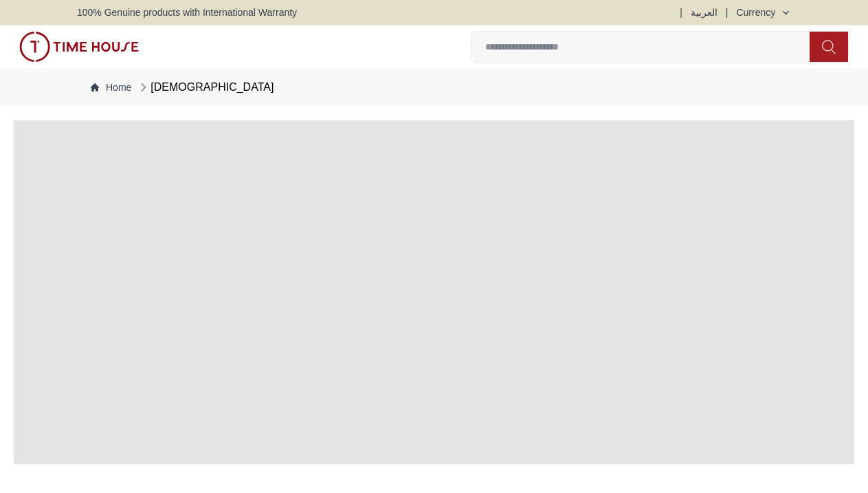 This screenshot has width=868, height=493. I want to click on span: 100% Genuine products with International Warranty, so click(187, 12).